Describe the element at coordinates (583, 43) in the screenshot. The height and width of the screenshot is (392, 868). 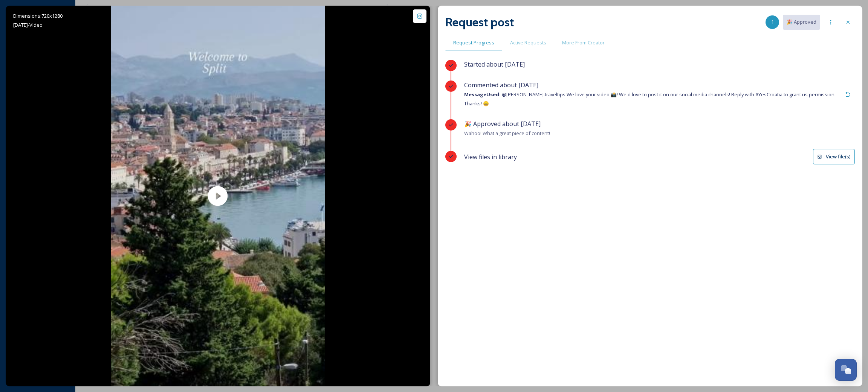
I see `span: More From Creator` at that location.